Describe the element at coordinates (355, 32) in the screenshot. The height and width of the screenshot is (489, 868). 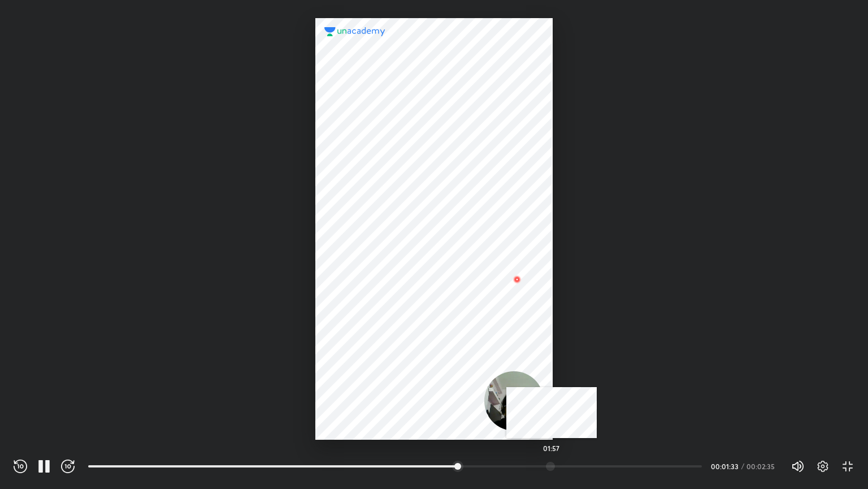
I see `img: logo.2a7e12a2.svg` at that location.